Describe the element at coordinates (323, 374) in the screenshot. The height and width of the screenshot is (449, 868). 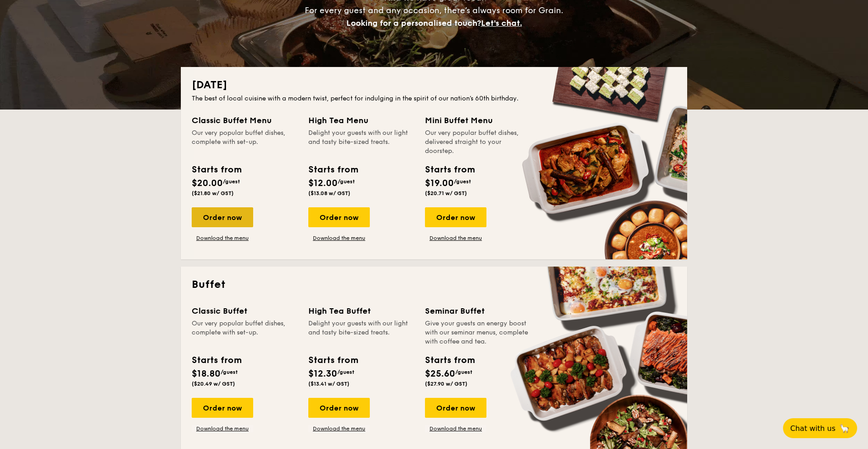
I see `span: $12.30` at that location.